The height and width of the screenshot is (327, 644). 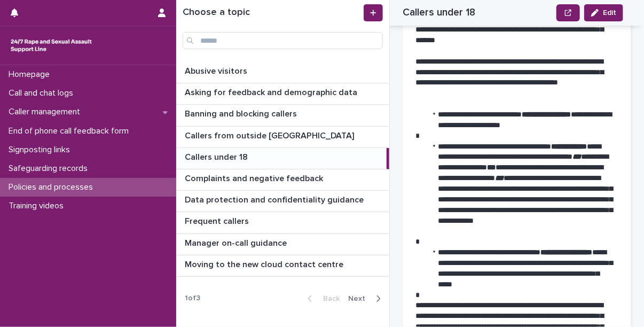 I want to click on p: Policies and processes, so click(x=53, y=187).